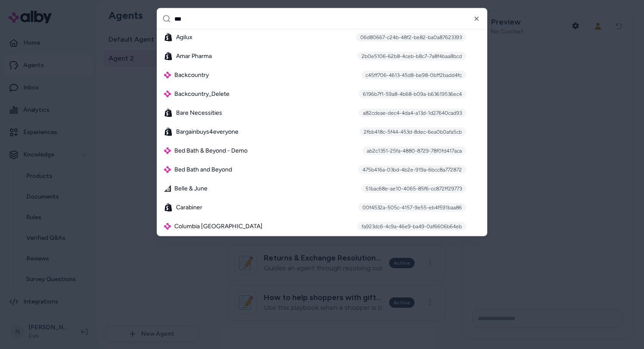 The width and height of the screenshot is (644, 349). Describe the element at coordinates (414, 151) in the screenshot. I see `div: ab2c1351-25fa-4880-8729-78f0fd417aca` at that location.